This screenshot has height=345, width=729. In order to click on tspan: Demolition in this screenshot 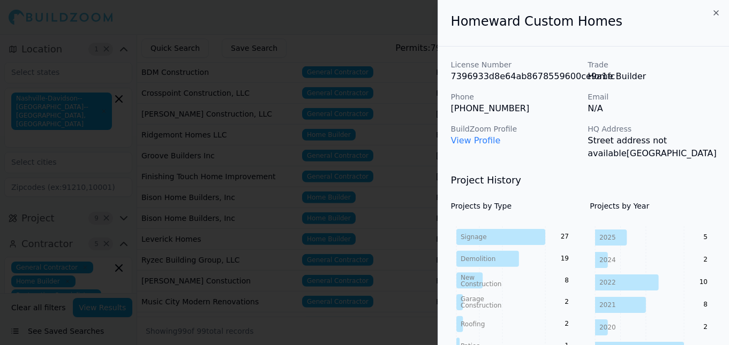, I will do `click(477, 259)`.